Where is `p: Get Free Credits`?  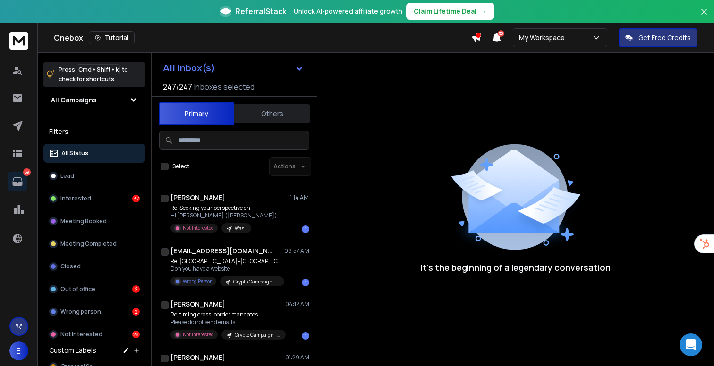
p: Get Free Credits is located at coordinates (664, 38).